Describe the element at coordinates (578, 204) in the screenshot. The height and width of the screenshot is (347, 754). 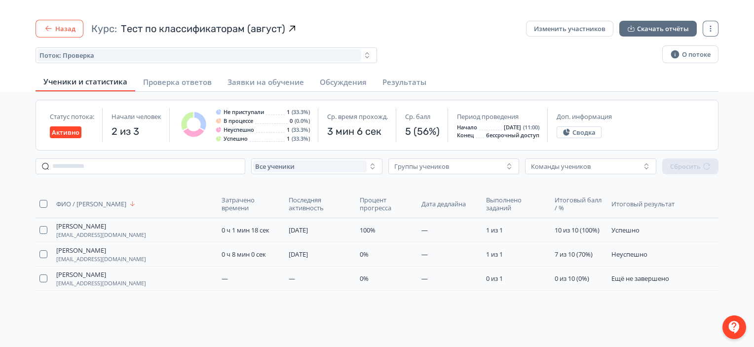
I see `span: Итоговый балл / %` at that location.